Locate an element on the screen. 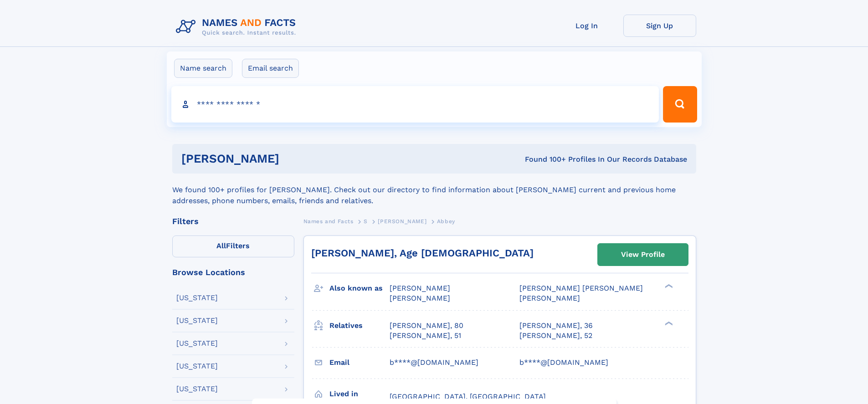 The height and width of the screenshot is (404, 868). a: S is located at coordinates (365, 221).